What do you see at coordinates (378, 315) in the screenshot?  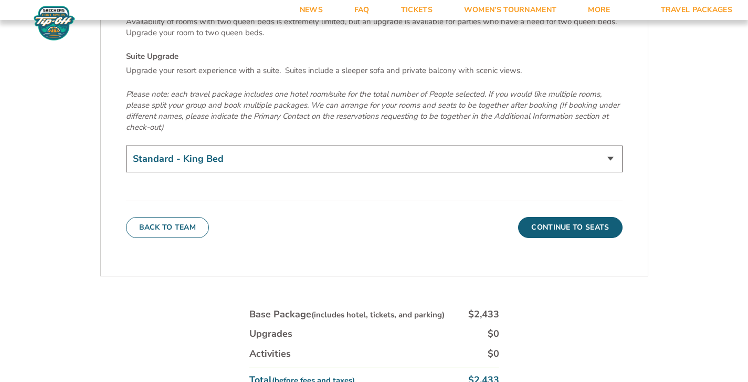 I see `small: (includes hotel, tickets, and parking)` at bounding box center [378, 315].